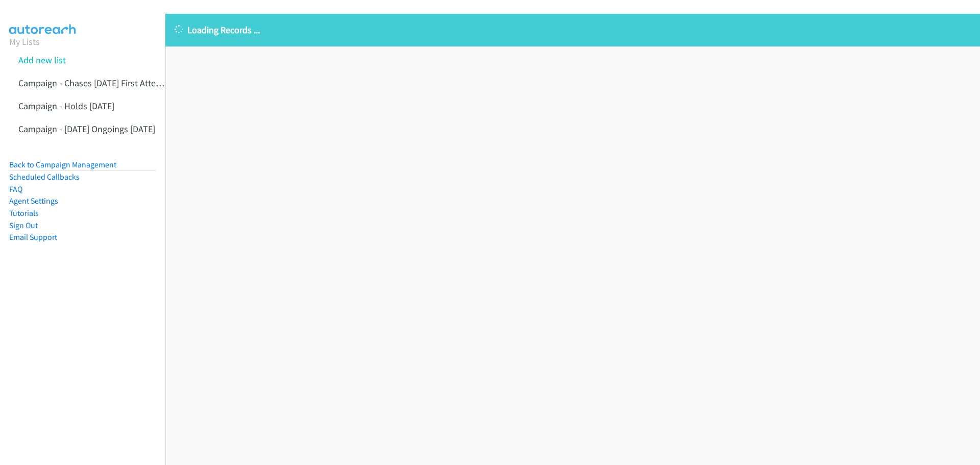 The height and width of the screenshot is (465, 980). I want to click on a: Scheduled Callbacks, so click(44, 177).